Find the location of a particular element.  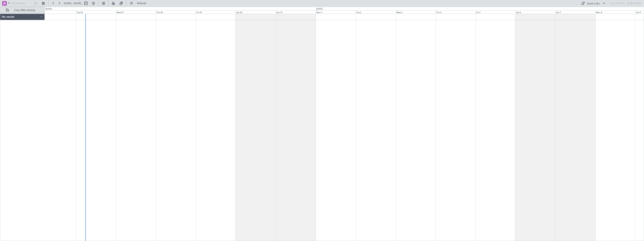

div: Wed 3 is located at coordinates (416, 12).